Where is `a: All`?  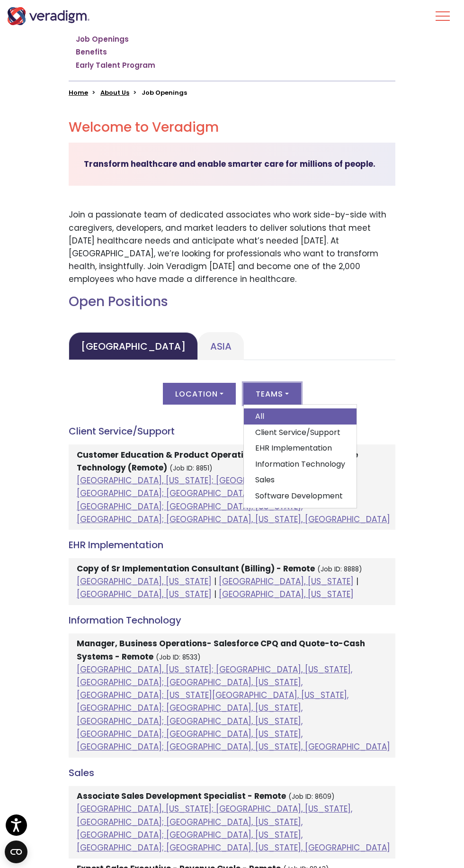 a: All is located at coordinates (300, 416).